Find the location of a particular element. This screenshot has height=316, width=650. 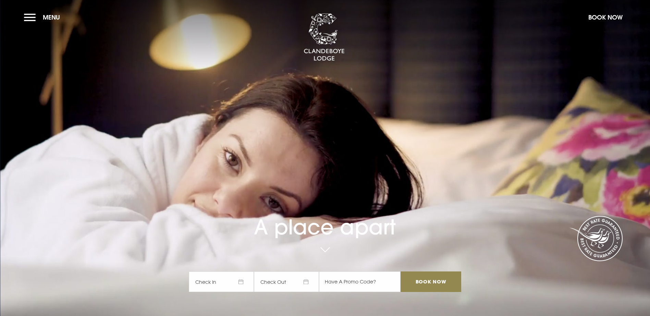

span: Menu is located at coordinates (51, 17).